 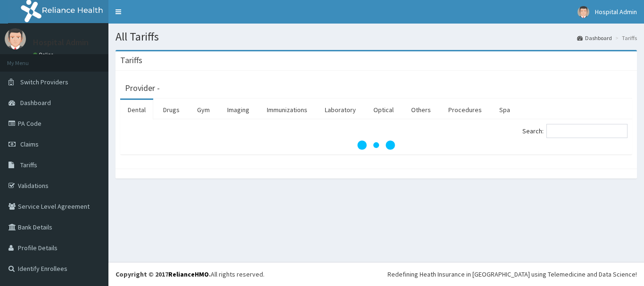 What do you see at coordinates (142, 88) in the screenshot?
I see `h3: Provider -` at bounding box center [142, 88].